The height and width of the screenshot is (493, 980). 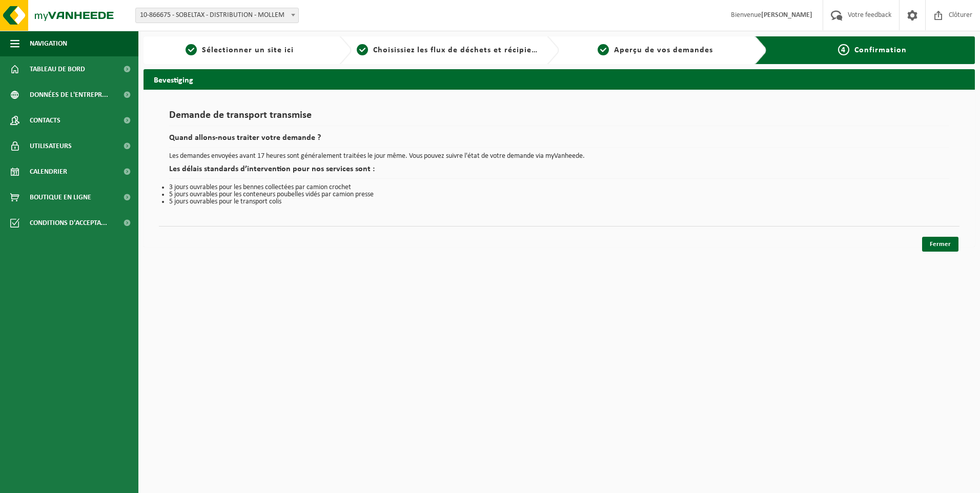 I want to click on a: 2Choisissiez les flux de déchets et récipients, so click(x=448, y=50).